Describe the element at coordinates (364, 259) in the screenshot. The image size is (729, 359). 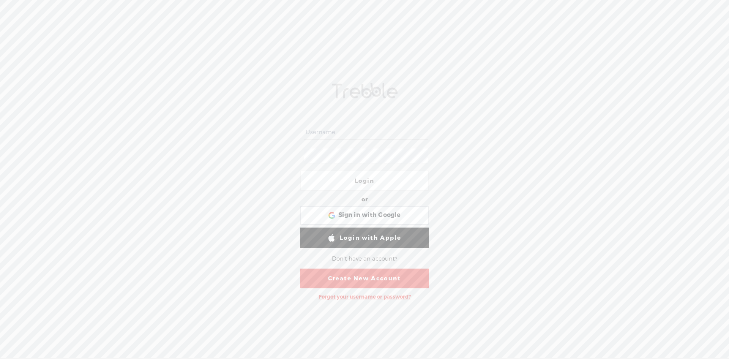
I see `div: Don't have an account?` at that location.